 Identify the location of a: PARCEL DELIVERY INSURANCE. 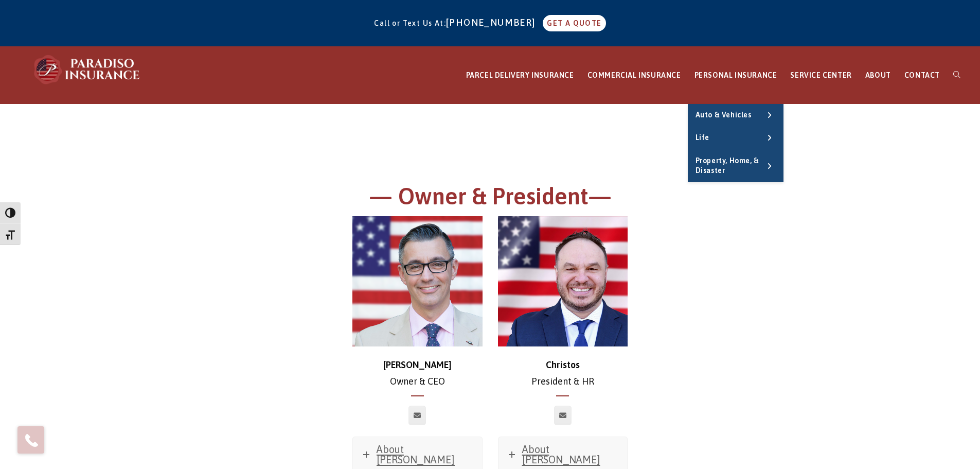
(521, 75).